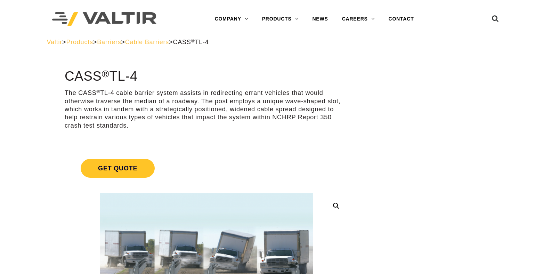 The width and height of the screenshot is (551, 274). I want to click on a: Barriers, so click(109, 42).